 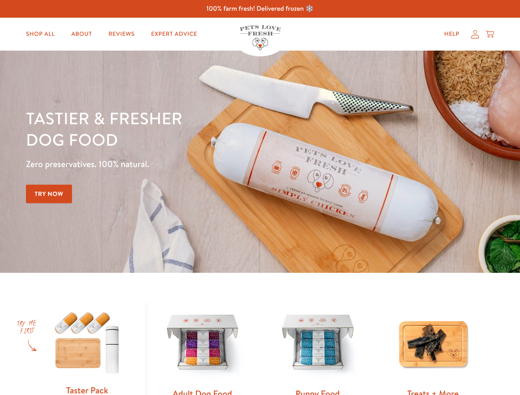 What do you see at coordinates (182, 129) in the screenshot?
I see `h1: Tastier & fresher dog food` at bounding box center [182, 129].